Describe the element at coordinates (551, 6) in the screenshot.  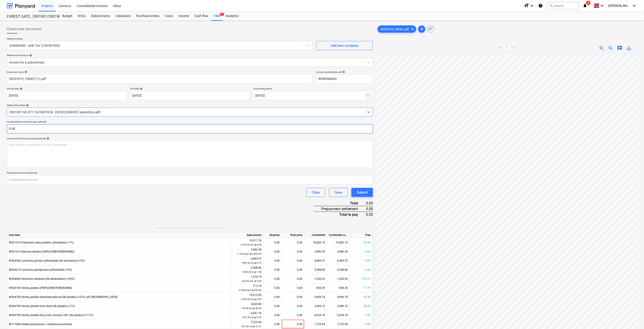
I see `span: search` at that location.